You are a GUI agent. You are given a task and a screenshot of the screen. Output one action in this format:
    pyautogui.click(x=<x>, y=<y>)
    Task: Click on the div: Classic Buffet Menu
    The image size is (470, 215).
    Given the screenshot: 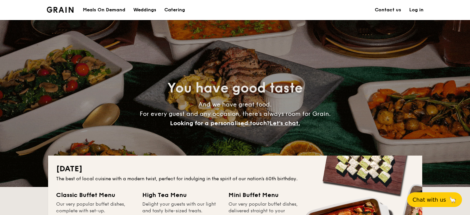 What is the action you would take?
    pyautogui.click(x=95, y=195)
    